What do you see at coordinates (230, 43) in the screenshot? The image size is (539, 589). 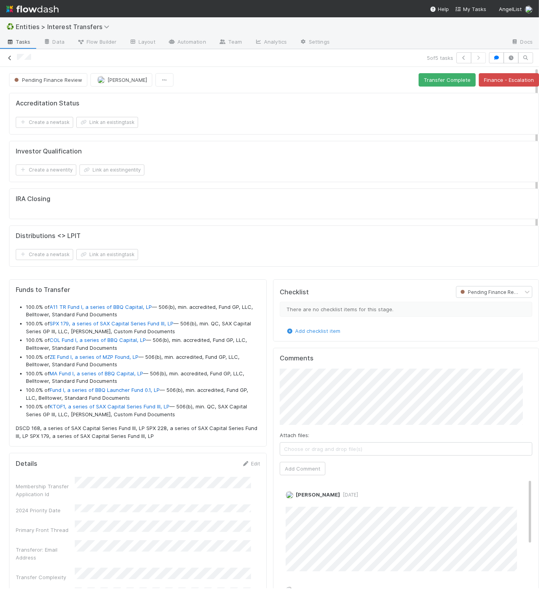 I see `a: Team` at bounding box center [230, 43].